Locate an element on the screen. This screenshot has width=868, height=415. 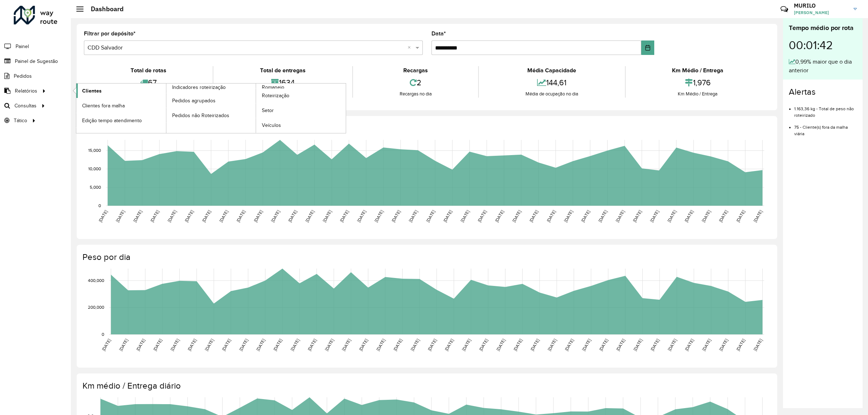
div: Total de entregas is located at coordinates (283, 71).